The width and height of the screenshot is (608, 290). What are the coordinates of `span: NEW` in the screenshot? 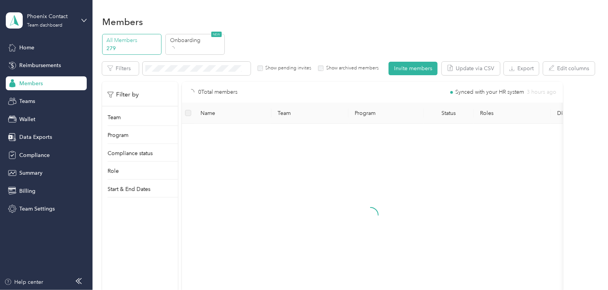 It's located at (216, 34).